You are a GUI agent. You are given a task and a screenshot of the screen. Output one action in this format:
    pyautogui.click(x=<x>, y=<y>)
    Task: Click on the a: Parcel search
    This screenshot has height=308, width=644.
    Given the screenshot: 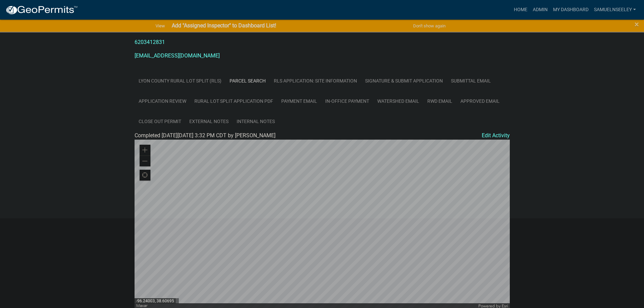 What is the action you would take?
    pyautogui.click(x=248, y=81)
    